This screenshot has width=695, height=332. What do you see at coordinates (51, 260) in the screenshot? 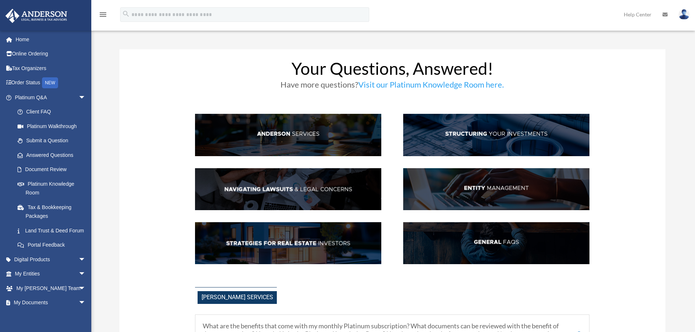
I see `a: Digital Productsarrow_drop_down` at bounding box center [51, 260].